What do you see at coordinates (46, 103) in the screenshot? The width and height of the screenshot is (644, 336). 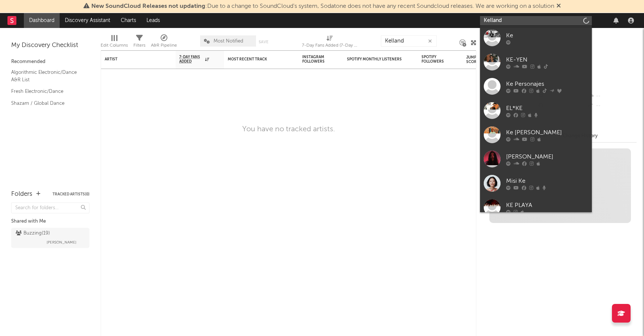 I see `a: Shazam / Global Dance` at bounding box center [46, 103].